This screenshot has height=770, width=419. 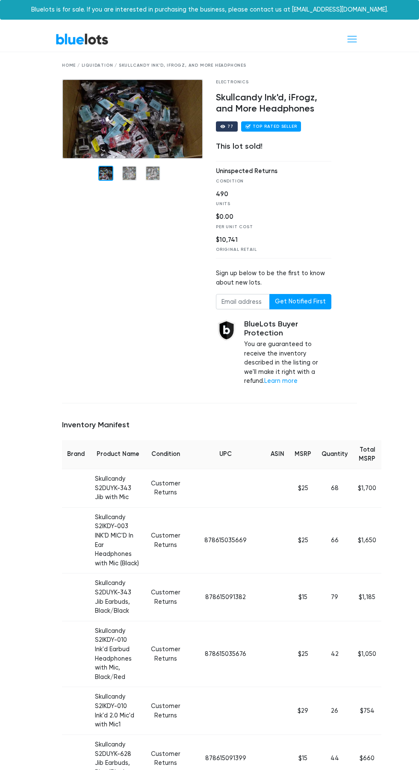 What do you see at coordinates (117, 540) in the screenshot?
I see `td: Skullcandy S2IKDY-003 INK'D MIC'D In Ear Headphones with Mic (Black)` at bounding box center [117, 540].